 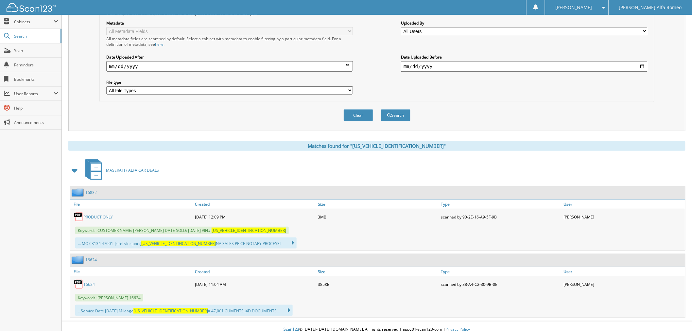 What do you see at coordinates (36, 122) in the screenshot?
I see `span: Announcements` at bounding box center [36, 122].